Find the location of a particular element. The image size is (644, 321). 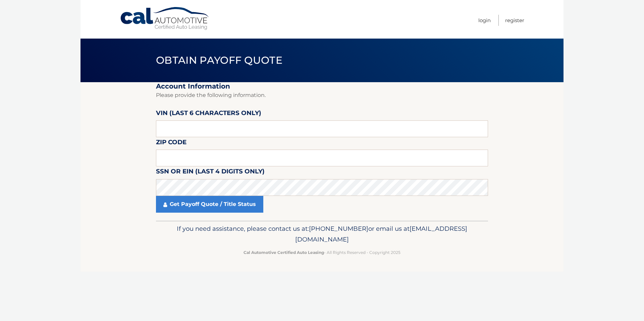

a: Register is located at coordinates (514, 20).